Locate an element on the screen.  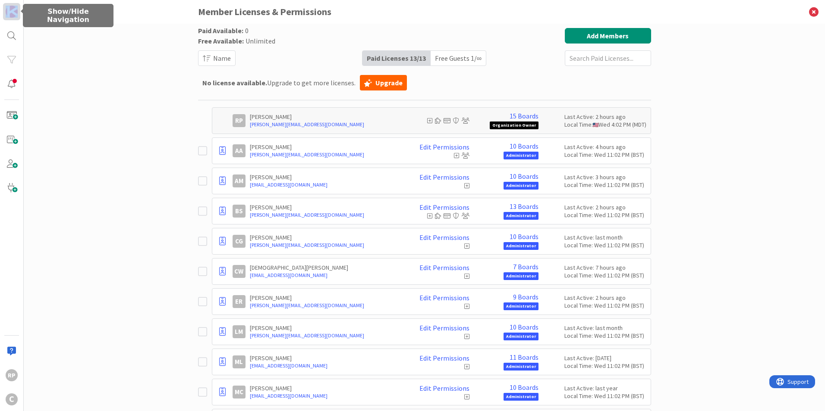
span: Paid Available: is located at coordinates (220, 31).